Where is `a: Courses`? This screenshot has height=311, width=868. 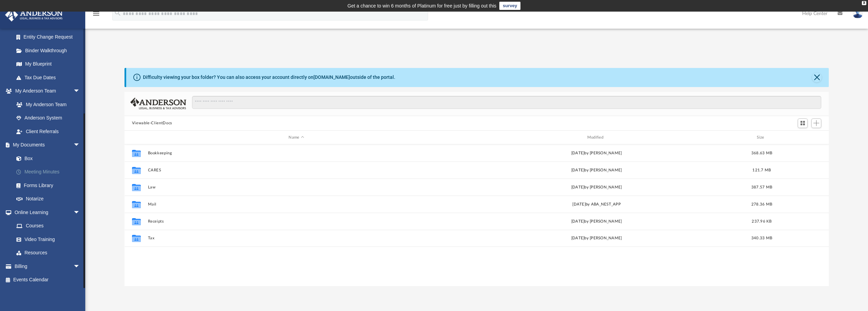 a: Courses is located at coordinates (48, 226).